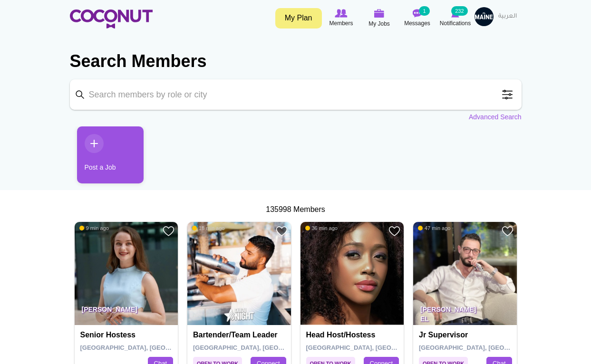  What do you see at coordinates (103, 158) in the screenshot?
I see `li: 1 / 1` at bounding box center [103, 158].